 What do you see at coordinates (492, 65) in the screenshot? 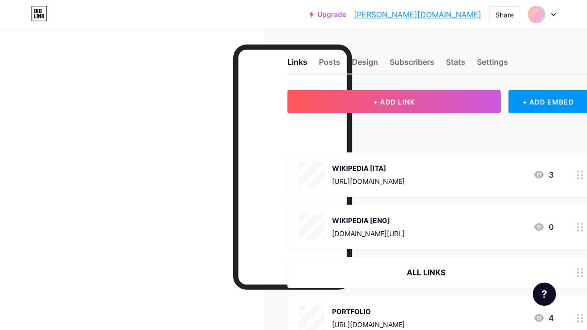
I see `div: Settings` at bounding box center [492, 65].